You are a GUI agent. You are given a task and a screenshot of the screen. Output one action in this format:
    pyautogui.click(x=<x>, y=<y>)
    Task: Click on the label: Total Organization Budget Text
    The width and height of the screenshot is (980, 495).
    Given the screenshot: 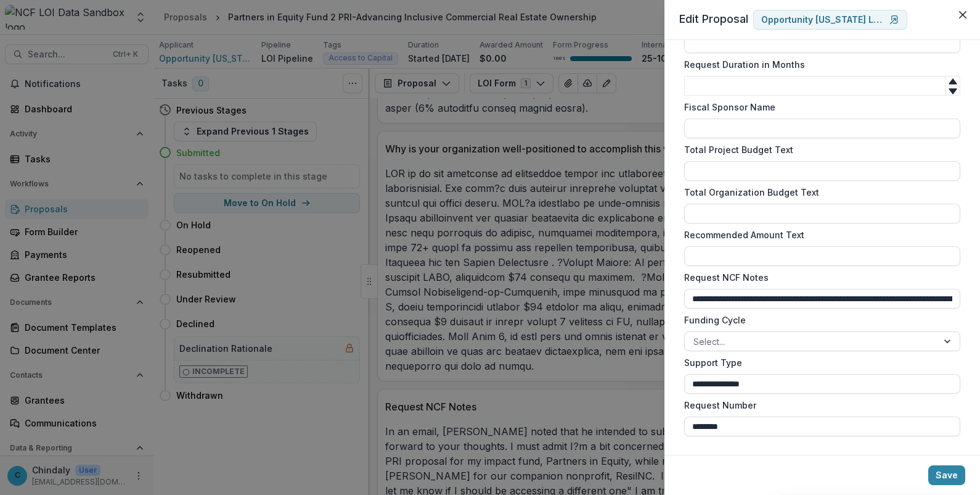 What is the action you would take?
    pyautogui.click(x=818, y=192)
    